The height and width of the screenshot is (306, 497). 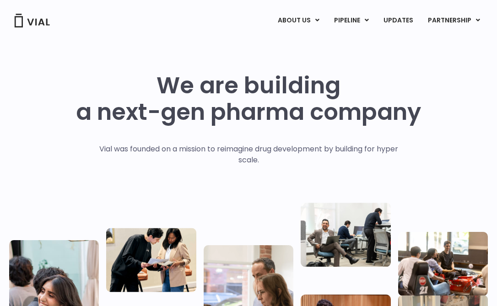 What do you see at coordinates (443, 264) in the screenshot?
I see `img: Group of people playing whirlyball` at bounding box center [443, 264].